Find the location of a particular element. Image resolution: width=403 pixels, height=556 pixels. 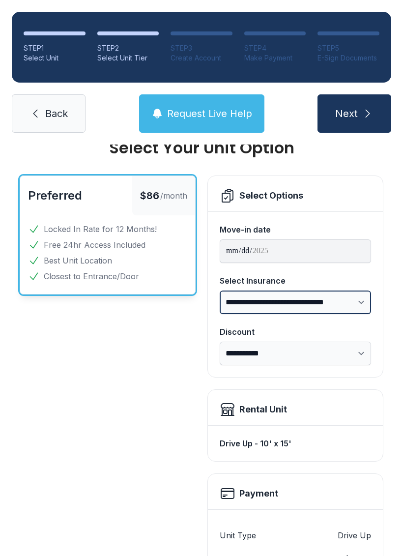

div: Make Payment is located at coordinates (275, 58).